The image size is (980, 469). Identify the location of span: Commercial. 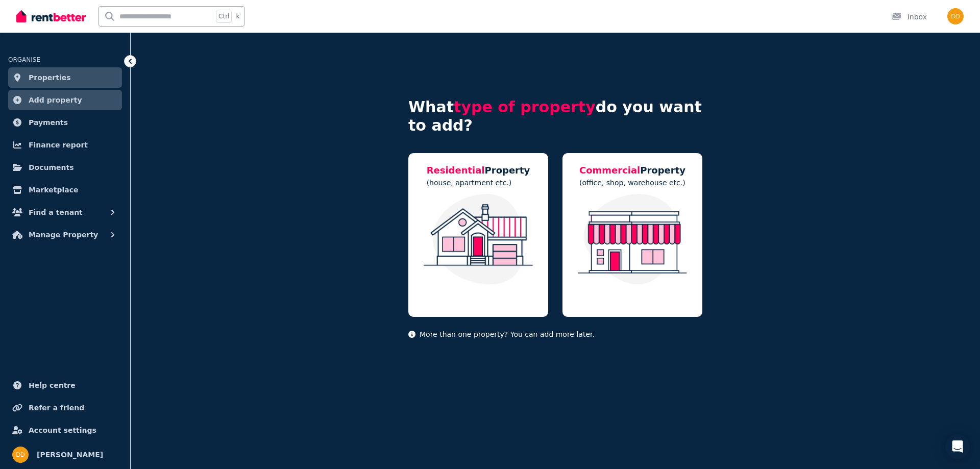
(609, 170).